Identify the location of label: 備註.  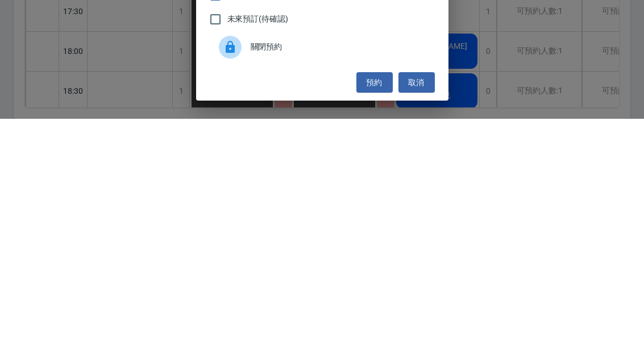
(223, 146).